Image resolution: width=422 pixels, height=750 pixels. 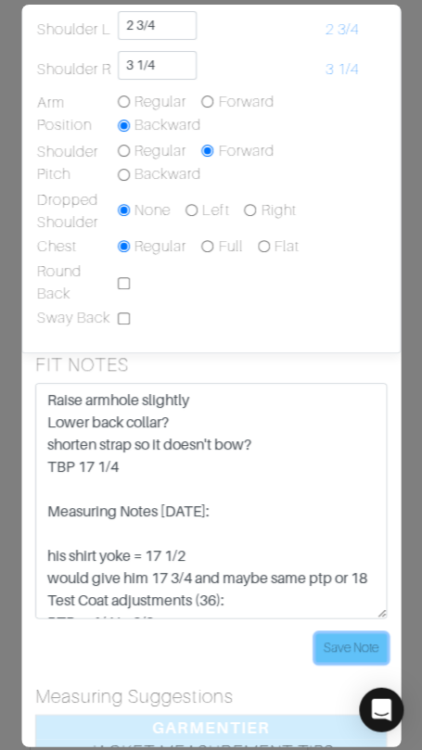 I want to click on label: Full, so click(x=231, y=247).